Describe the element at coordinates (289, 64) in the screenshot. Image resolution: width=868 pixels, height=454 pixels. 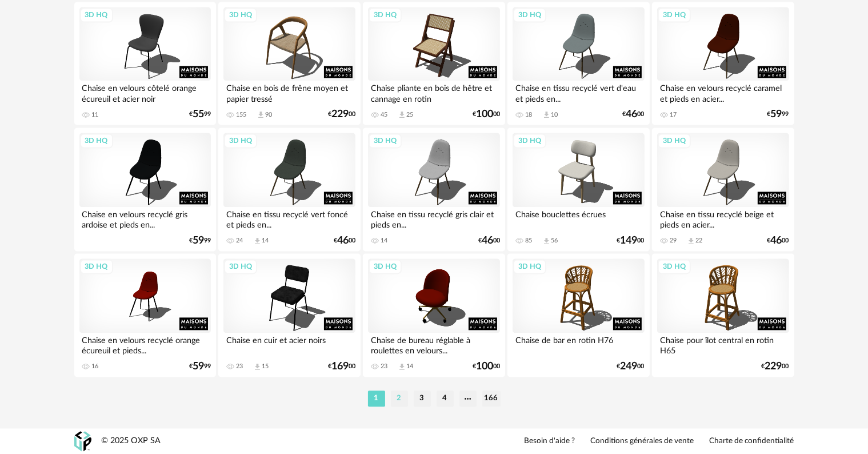
I see `a: 3D HQ Chaise en bois de frêne moyen et papier tressé 155 Download icon 90 €22900` at that location.